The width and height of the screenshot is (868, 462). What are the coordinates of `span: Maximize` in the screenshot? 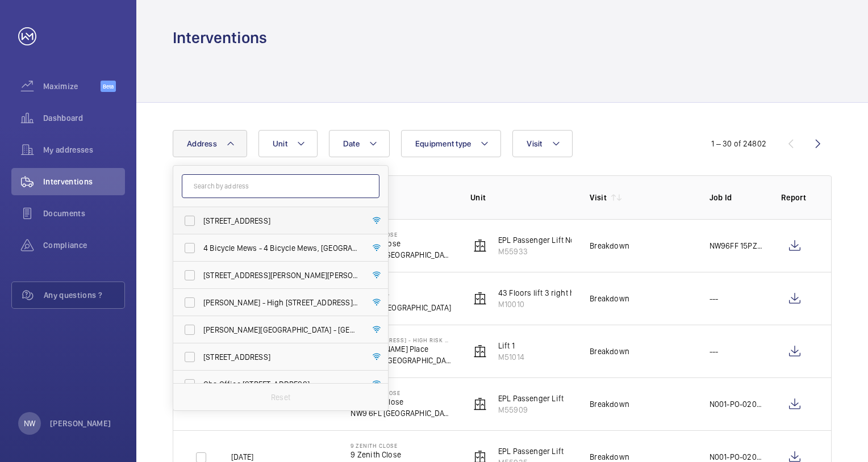 It's located at (72, 87).